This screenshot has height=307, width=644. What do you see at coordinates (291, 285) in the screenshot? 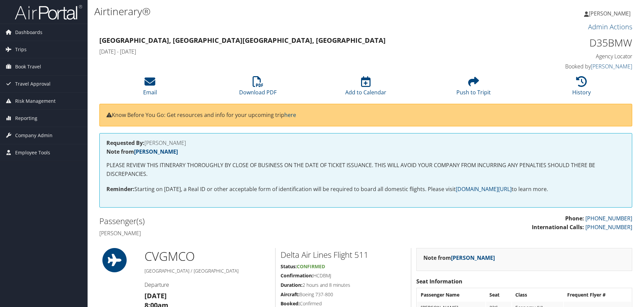
I see `strong: Duration:` at bounding box center [291, 285].